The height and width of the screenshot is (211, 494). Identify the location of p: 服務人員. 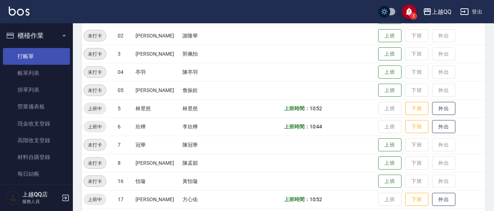
(41, 202).